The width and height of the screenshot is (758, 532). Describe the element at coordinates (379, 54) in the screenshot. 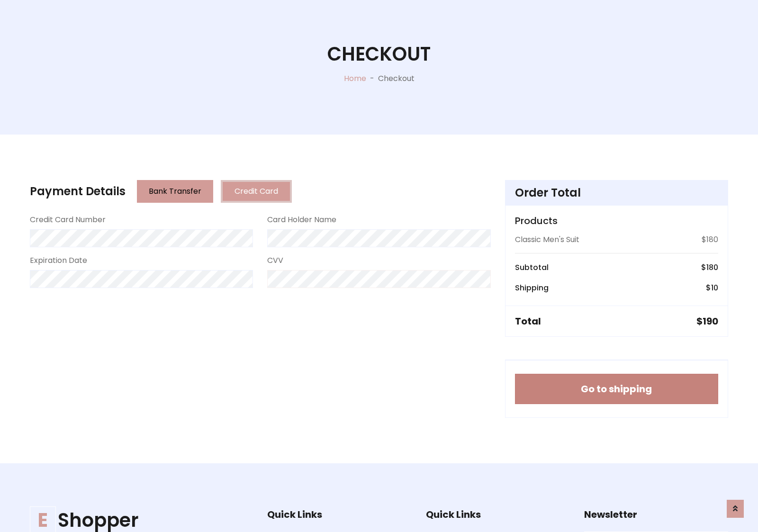

I see `h1: Checkout` at that location.